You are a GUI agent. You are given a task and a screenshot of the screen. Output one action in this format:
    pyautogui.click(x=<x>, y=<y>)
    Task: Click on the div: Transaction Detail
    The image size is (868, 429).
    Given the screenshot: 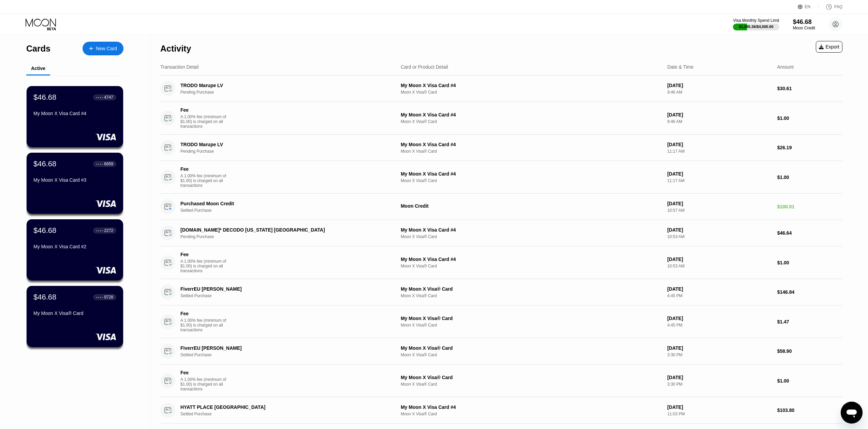 What is the action you would take?
    pyautogui.click(x=179, y=67)
    